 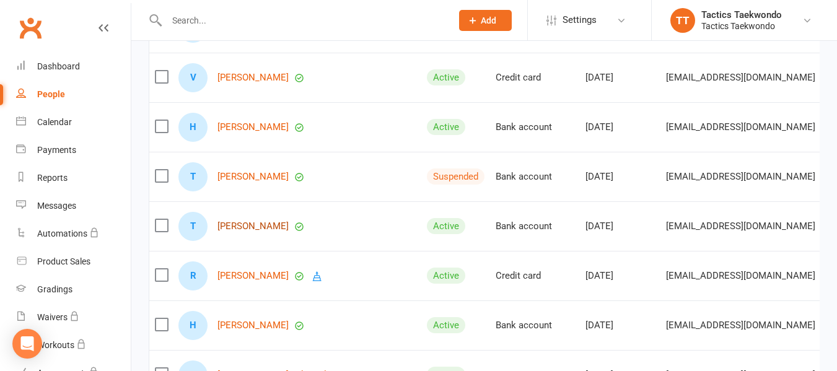 What do you see at coordinates (73, 150) in the screenshot?
I see `a: Payments` at bounding box center [73, 150].